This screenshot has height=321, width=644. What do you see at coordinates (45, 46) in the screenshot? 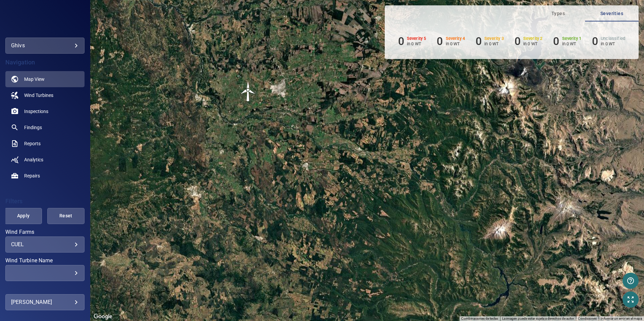
I see `div: ghivs` at bounding box center [45, 46].